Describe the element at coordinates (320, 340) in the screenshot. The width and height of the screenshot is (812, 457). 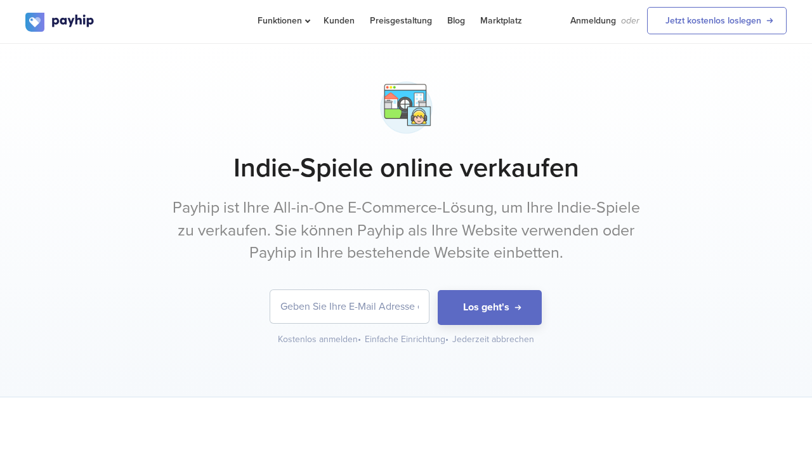
I see `div: Kostenlos anmelden` at that location.